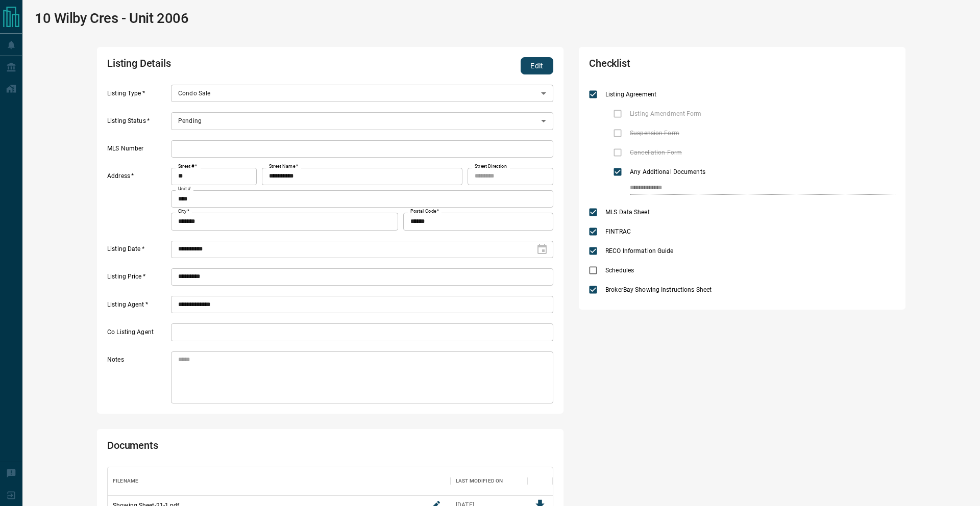 The image size is (980, 506). Describe the element at coordinates (619, 271) in the screenshot. I see `span: Schedules` at that location.